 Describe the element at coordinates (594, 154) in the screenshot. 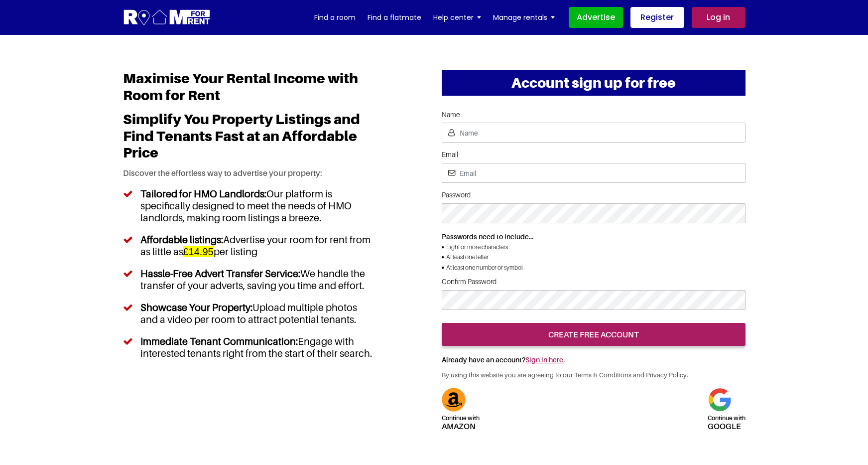

I see `label: Email` at that location.